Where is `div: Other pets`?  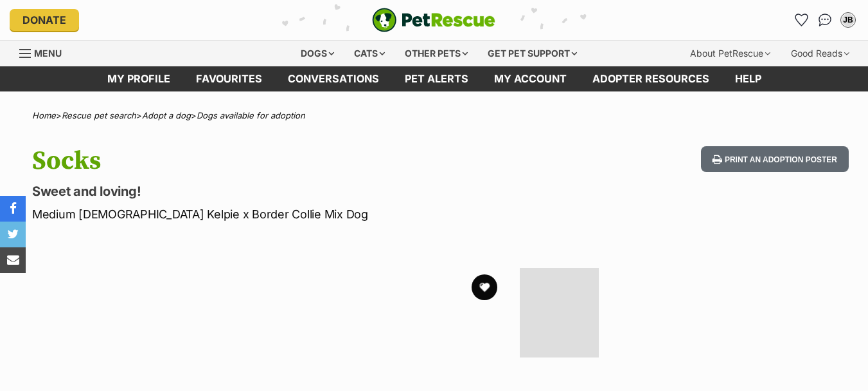 div: Other pets is located at coordinates (436, 53).